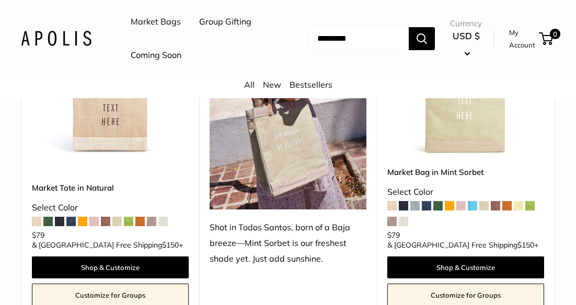 The height and width of the screenshot is (305, 576). I want to click on a: Coming Soon, so click(156, 55).